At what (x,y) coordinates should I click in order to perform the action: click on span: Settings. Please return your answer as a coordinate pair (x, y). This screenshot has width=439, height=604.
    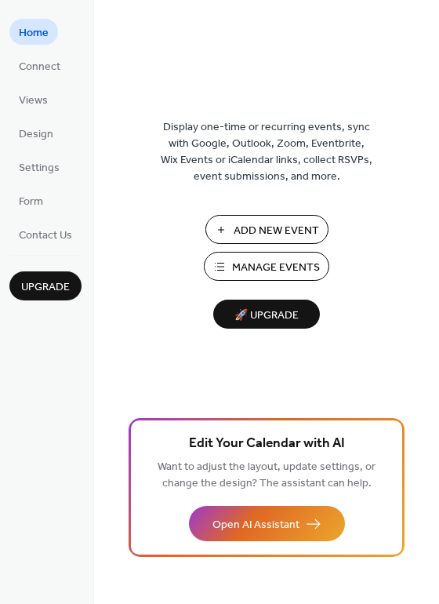
    Looking at the image, I should click on (39, 168).